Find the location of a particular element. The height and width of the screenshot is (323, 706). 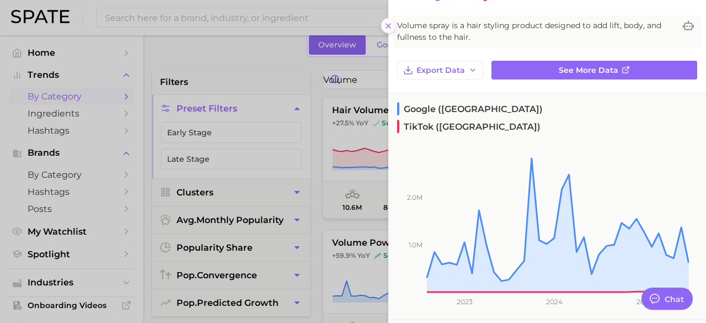

span: Export Data is located at coordinates (441, 70).